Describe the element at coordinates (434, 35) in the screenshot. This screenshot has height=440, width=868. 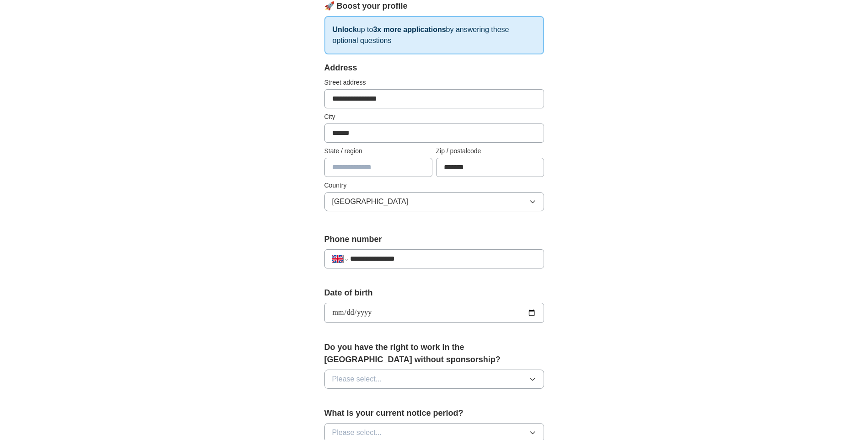
I see `p: up to by answering these optional questions` at that location.